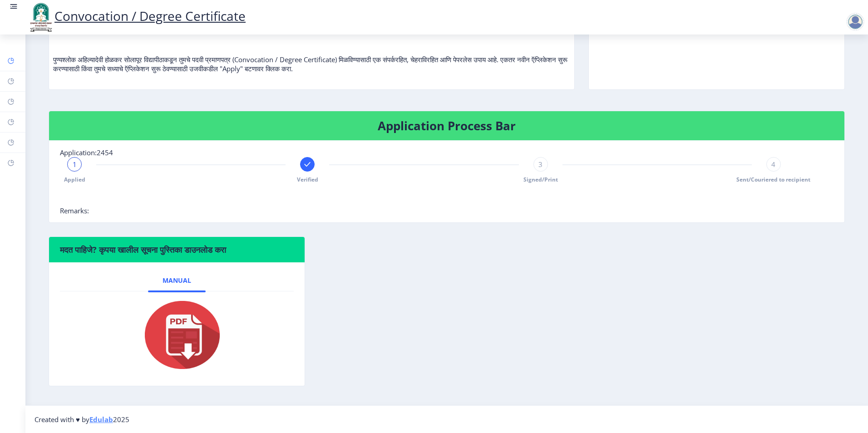 This screenshot has width=868, height=433. I want to click on h6: मदत पाहिजे? कृपया खालील सूचना पुस्तिका डाउनलोड करा, so click(176, 250).